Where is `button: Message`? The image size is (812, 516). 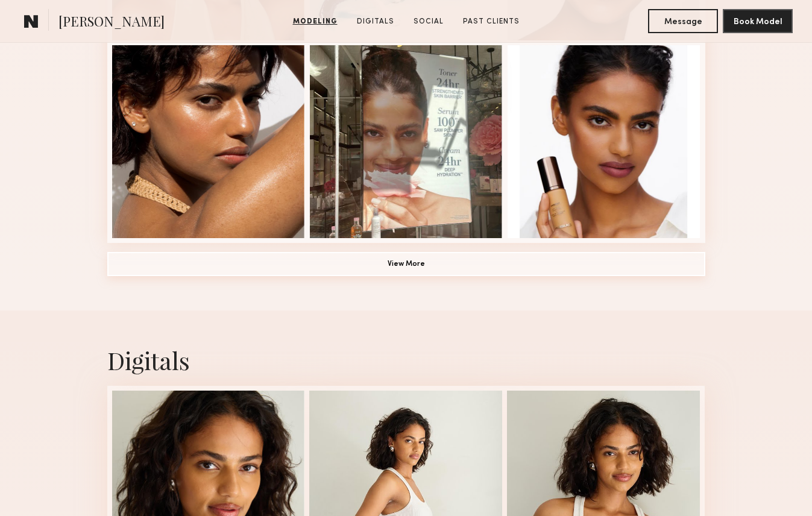
button: Message is located at coordinates (683, 21).